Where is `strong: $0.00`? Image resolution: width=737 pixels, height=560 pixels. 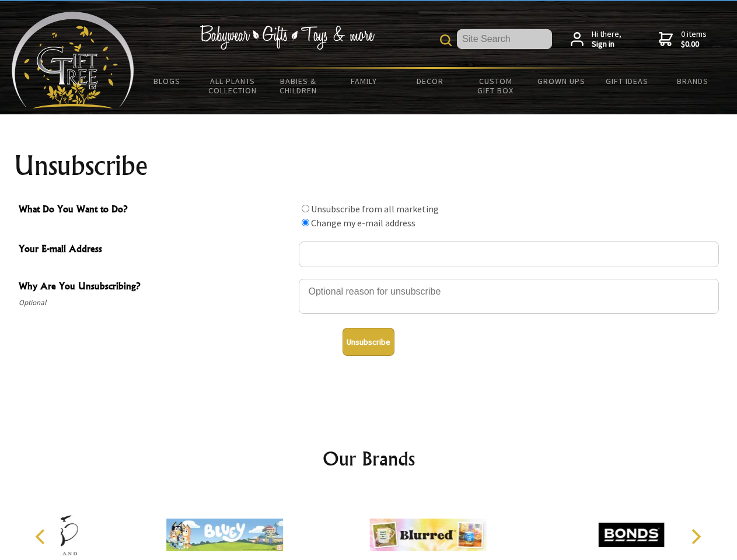
strong: $0.00 is located at coordinates (694, 44).